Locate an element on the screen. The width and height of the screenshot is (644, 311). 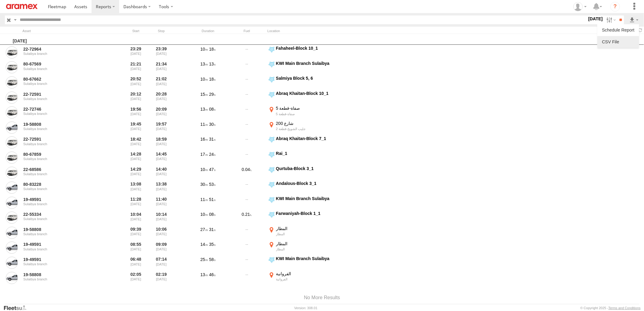
div: 0.21 is located at coordinates (246, 217).